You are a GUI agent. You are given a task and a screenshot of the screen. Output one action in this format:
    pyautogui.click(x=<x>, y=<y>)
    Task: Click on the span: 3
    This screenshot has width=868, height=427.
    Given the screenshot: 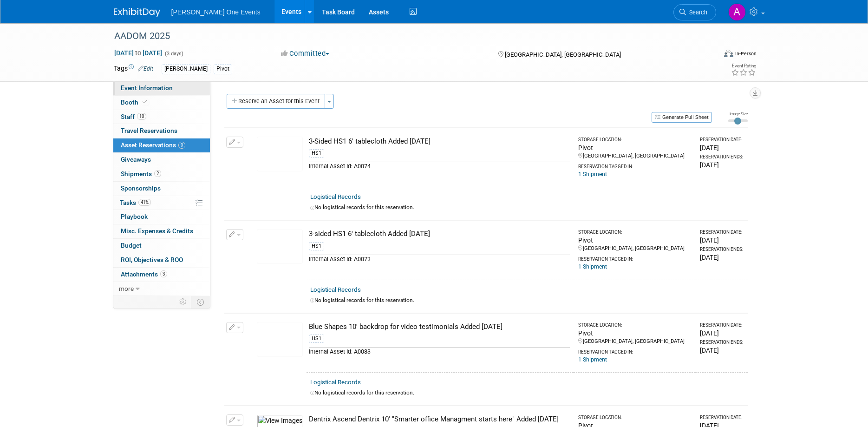 What is the action you would take?
    pyautogui.click(x=163, y=274)
    